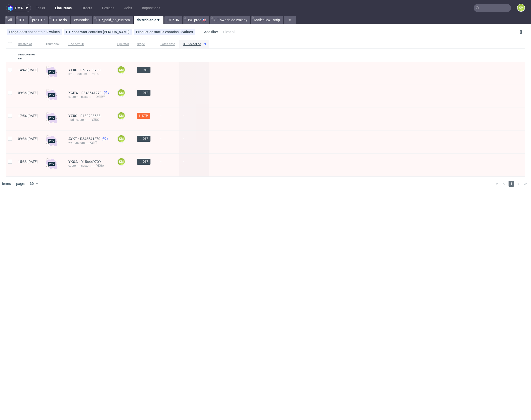 The image size is (531, 420). Describe the element at coordinates (53, 32) in the screenshot. I see `div: 2 values` at that location.